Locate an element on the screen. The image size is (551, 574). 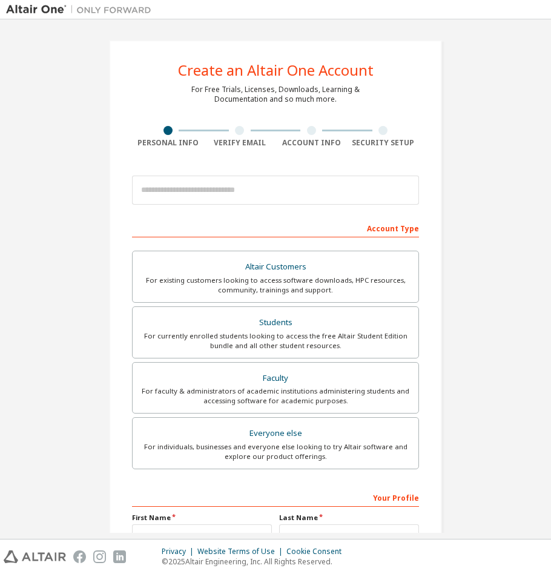
div: Website Terms of Use is located at coordinates (241, 551).